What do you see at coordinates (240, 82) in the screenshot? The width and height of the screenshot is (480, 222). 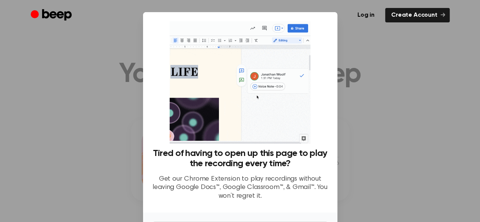 I see `img: Beep extension in action` at bounding box center [240, 82].